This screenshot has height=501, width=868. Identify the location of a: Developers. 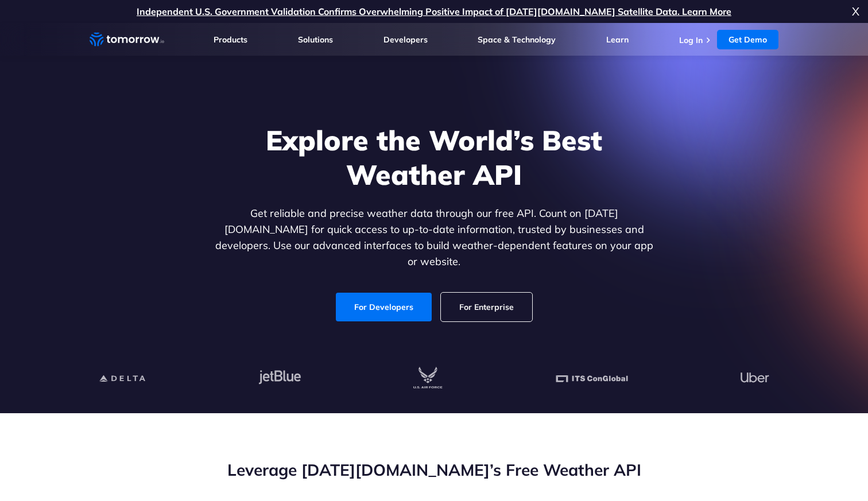
(405, 39).